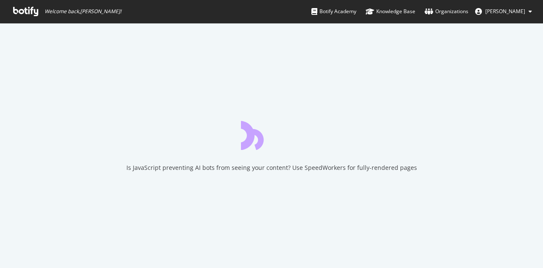 This screenshot has height=268, width=543. What do you see at coordinates (334, 11) in the screenshot?
I see `div: Botify Academy` at bounding box center [334, 11].